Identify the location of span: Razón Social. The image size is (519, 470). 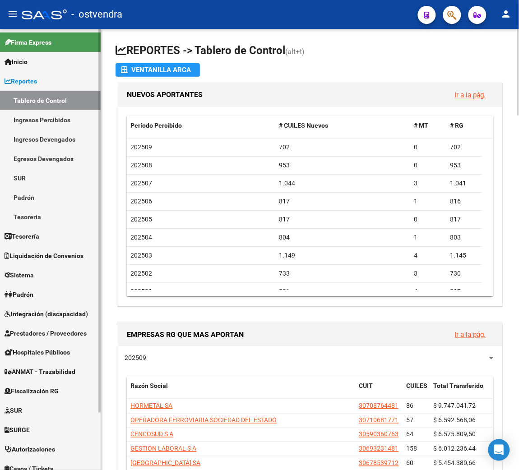
(149, 386).